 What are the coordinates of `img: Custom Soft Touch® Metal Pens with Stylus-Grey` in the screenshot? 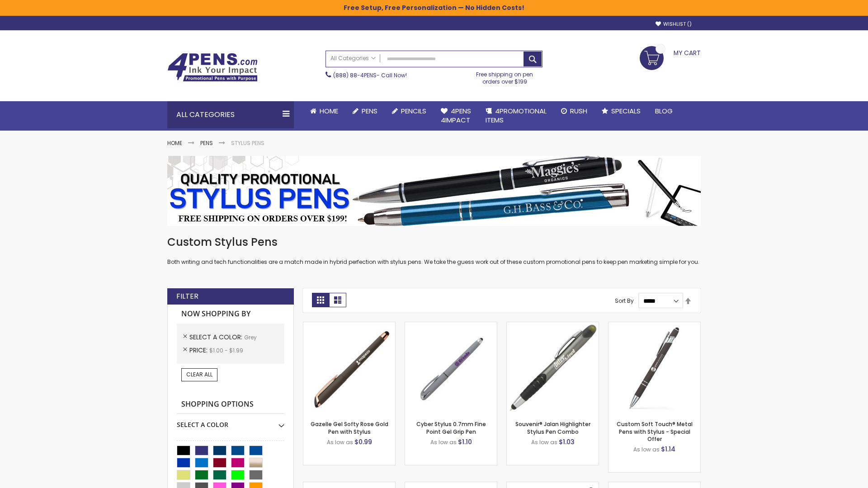 It's located at (654, 367).